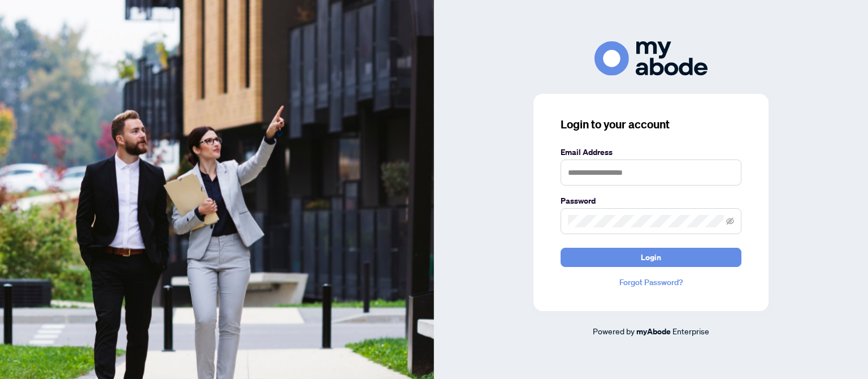 Image resolution: width=868 pixels, height=379 pixels. I want to click on label: Password, so click(651, 201).